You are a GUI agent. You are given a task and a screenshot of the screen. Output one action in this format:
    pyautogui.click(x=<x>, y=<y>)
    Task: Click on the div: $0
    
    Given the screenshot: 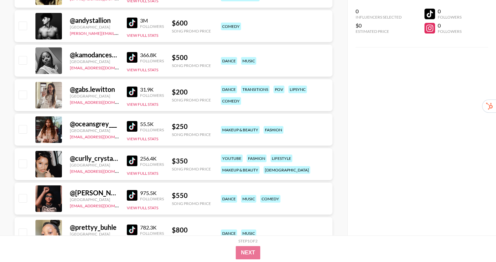 What is the action you would take?
    pyautogui.click(x=379, y=26)
    